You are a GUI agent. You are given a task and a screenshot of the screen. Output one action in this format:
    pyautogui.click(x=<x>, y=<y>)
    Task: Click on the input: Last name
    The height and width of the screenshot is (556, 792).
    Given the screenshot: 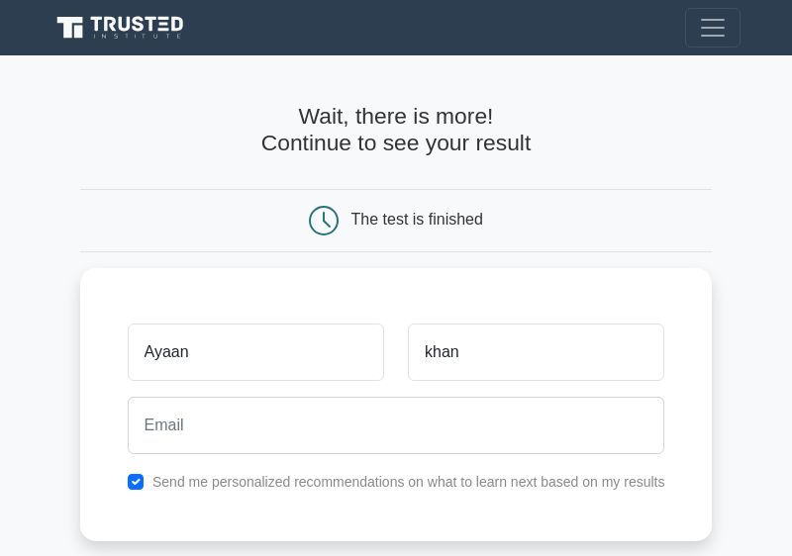 What is the action you would take?
    pyautogui.click(x=536, y=352)
    